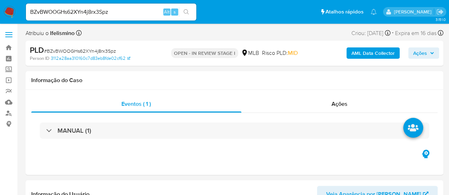  What do you see at coordinates (344, 12) in the screenshot?
I see `span: Atalhos rápidos` at bounding box center [344, 12].